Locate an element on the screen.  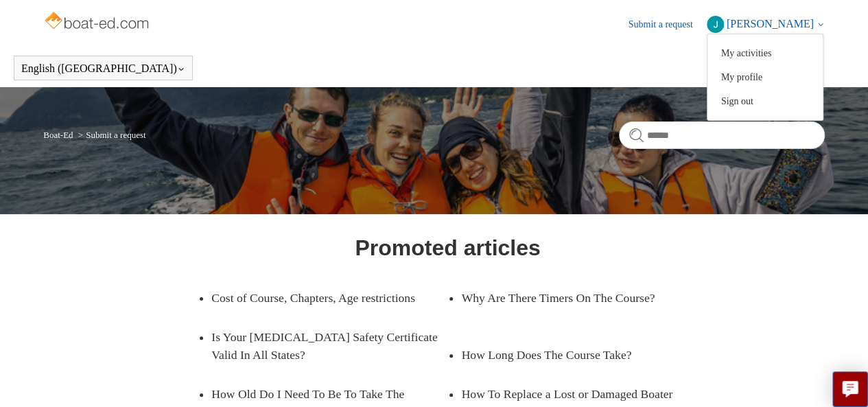
li: Submit a request is located at coordinates (111, 135).